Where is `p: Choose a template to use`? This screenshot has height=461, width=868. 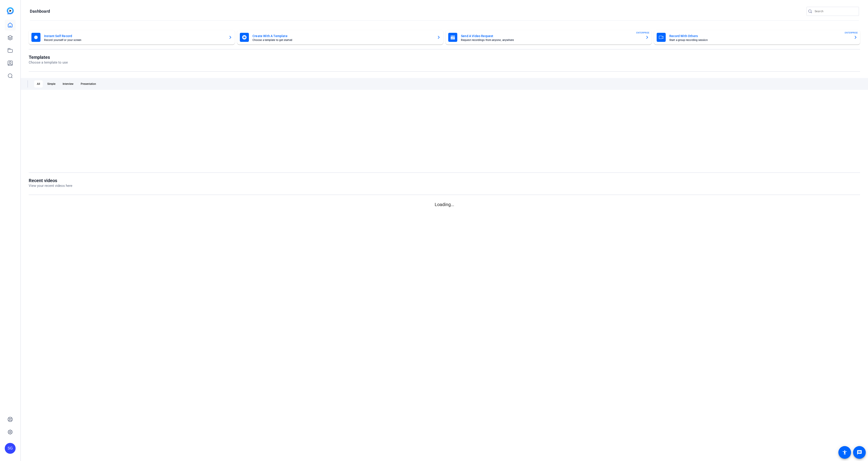 p: Choose a template to use is located at coordinates (48, 63).